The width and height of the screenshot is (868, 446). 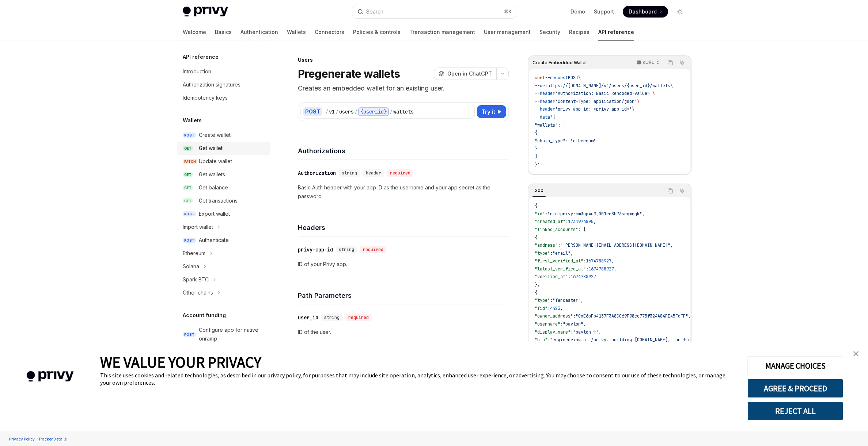 I want to click on button: Copy the contents from the code block, so click(x=670, y=191).